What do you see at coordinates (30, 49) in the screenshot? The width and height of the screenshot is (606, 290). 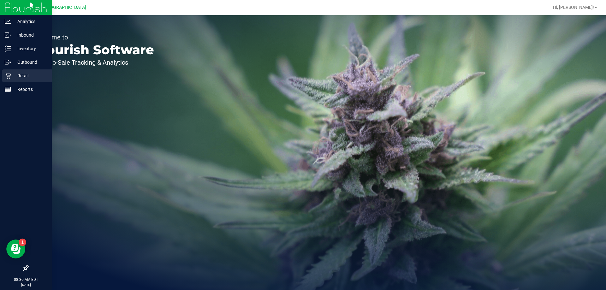 I see `p: Inventory` at bounding box center [30, 49].